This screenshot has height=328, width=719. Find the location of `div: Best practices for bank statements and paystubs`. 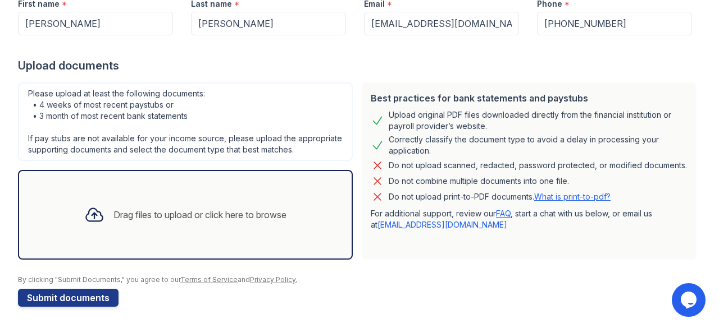

div: Best practices for bank statements and paystubs is located at coordinates (529, 98).